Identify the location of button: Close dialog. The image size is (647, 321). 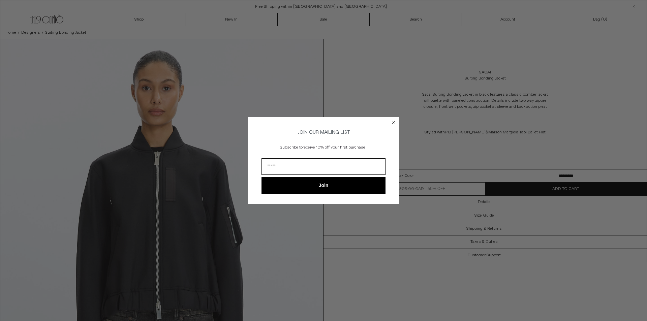
(393, 123).